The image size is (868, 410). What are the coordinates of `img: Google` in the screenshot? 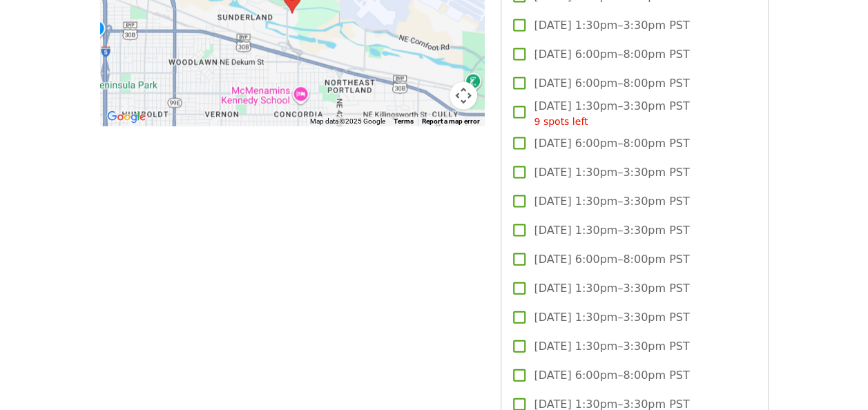 It's located at (126, 117).